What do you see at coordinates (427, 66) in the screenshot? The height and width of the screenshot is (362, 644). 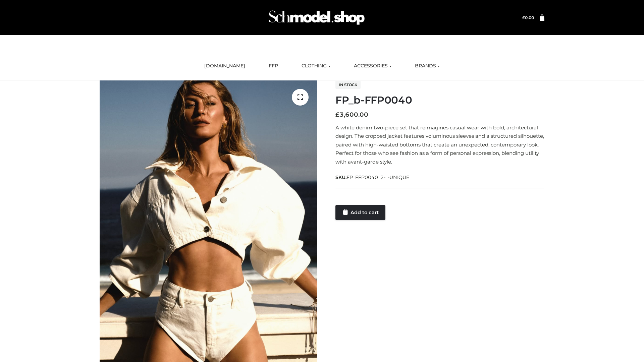 I see `a: BRANDS` at bounding box center [427, 66].